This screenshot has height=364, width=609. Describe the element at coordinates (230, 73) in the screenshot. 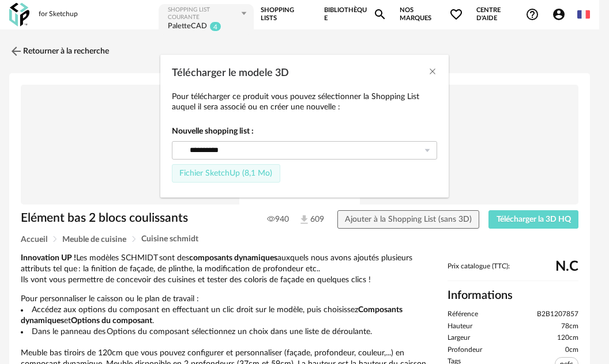

I see `span: Télécharger le modele 3D` at that location.